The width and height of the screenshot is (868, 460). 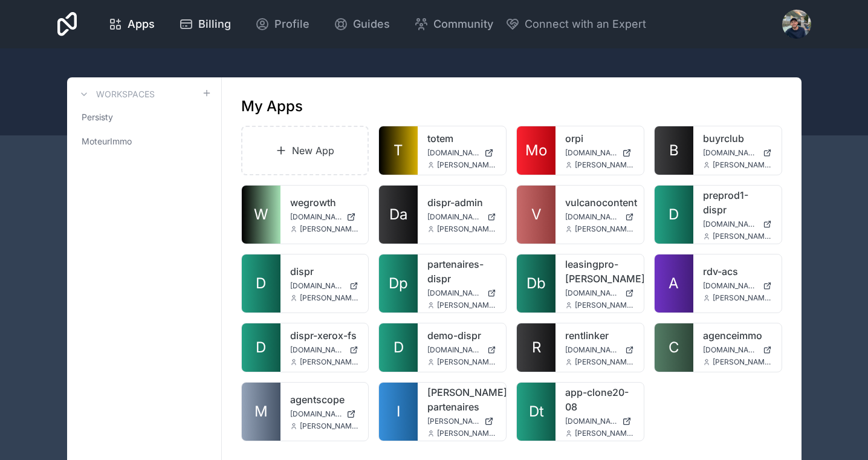 I want to click on a: dispr, so click(x=324, y=271).